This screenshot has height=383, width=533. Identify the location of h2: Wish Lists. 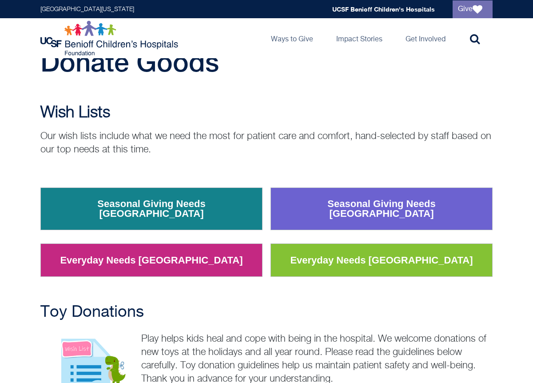
(267, 113).